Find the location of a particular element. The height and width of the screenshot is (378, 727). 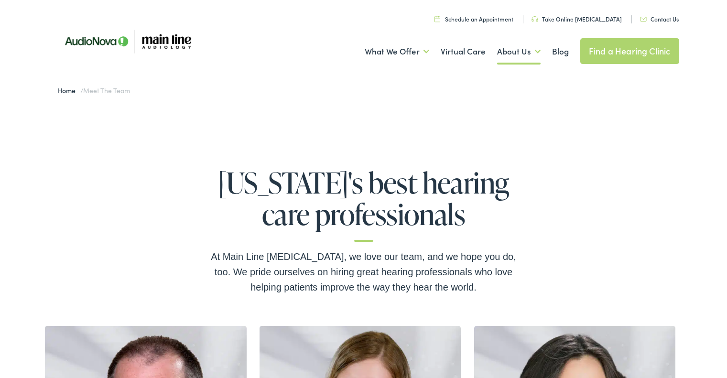

a: Blog is located at coordinates (560, 52).